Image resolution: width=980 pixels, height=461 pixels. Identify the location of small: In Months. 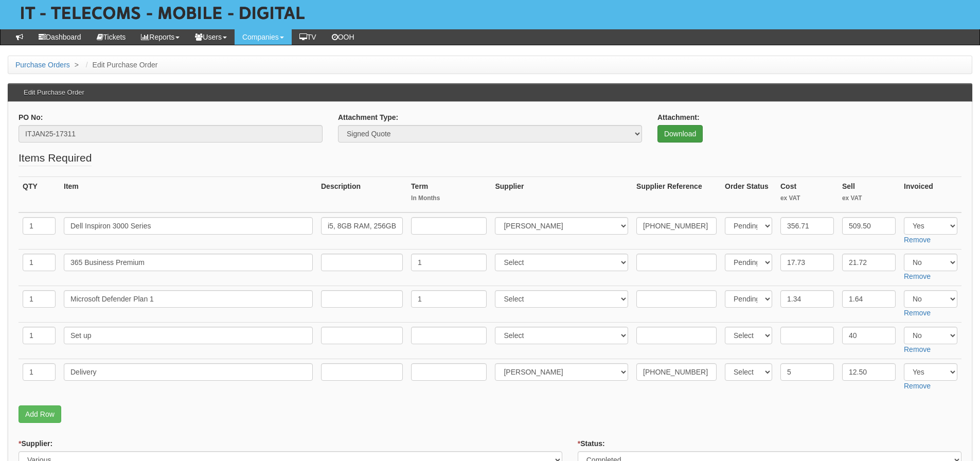
(449, 198).